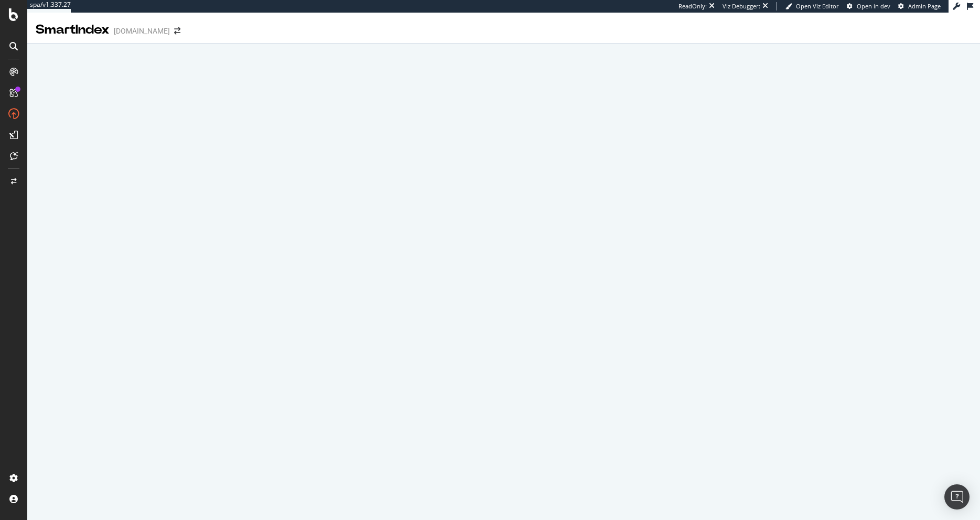 The image size is (980, 520). I want to click on div: arrow-right-arrow-left, so click(177, 31).